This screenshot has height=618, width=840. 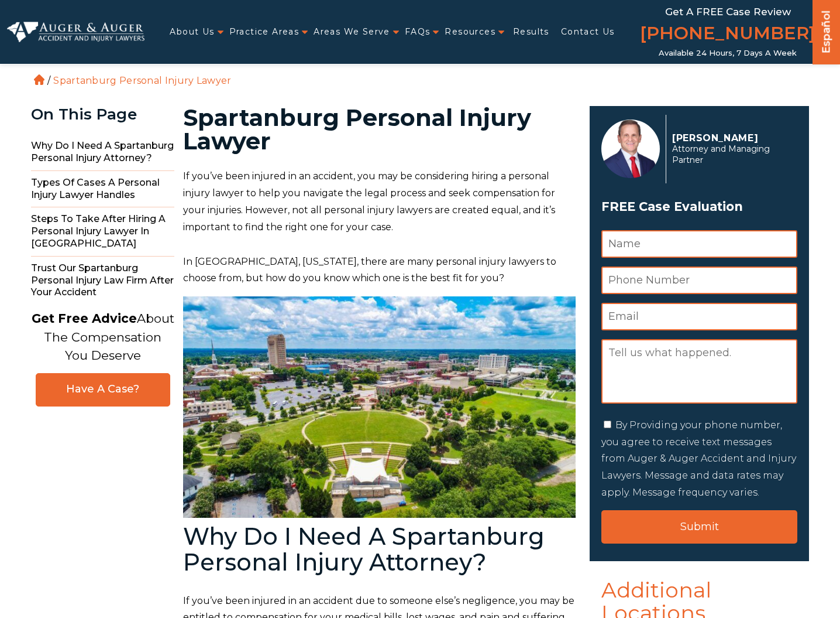 What do you see at coordinates (352, 32) in the screenshot?
I see `a: Areas We Serve` at bounding box center [352, 32].